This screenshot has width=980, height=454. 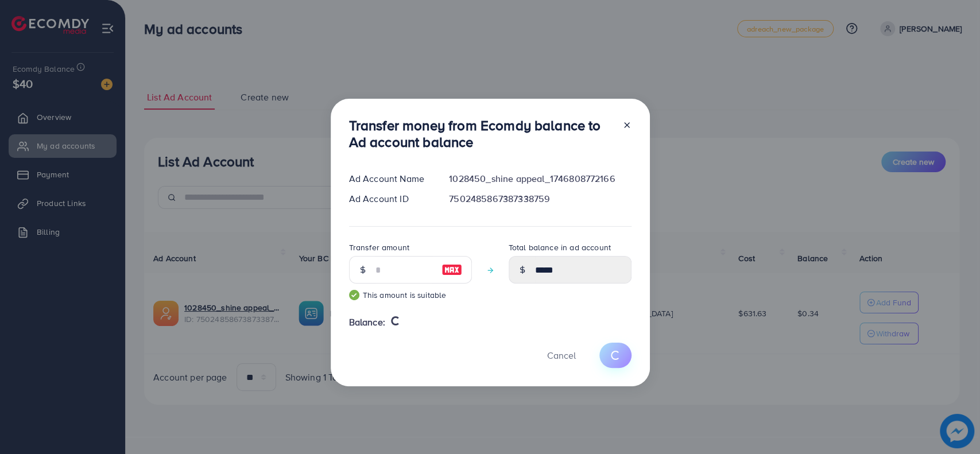 What do you see at coordinates (379, 247) in the screenshot?
I see `label: Transfer amount` at bounding box center [379, 247].